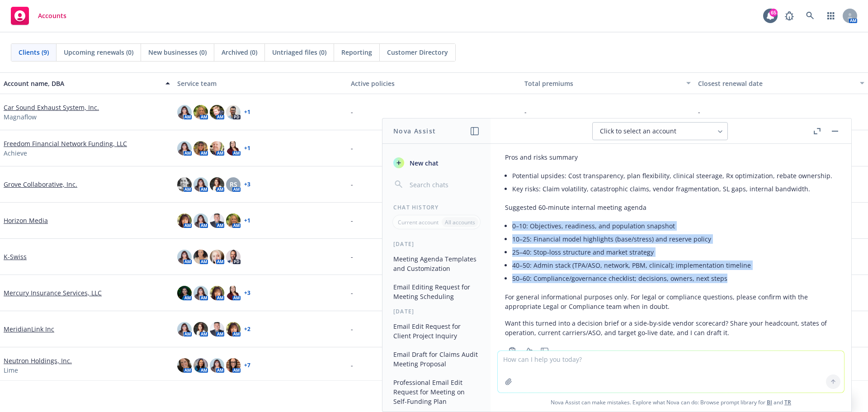 This screenshot has width=868, height=412. What do you see at coordinates (423, 163) in the screenshot?
I see `span: New chat` at bounding box center [423, 163].